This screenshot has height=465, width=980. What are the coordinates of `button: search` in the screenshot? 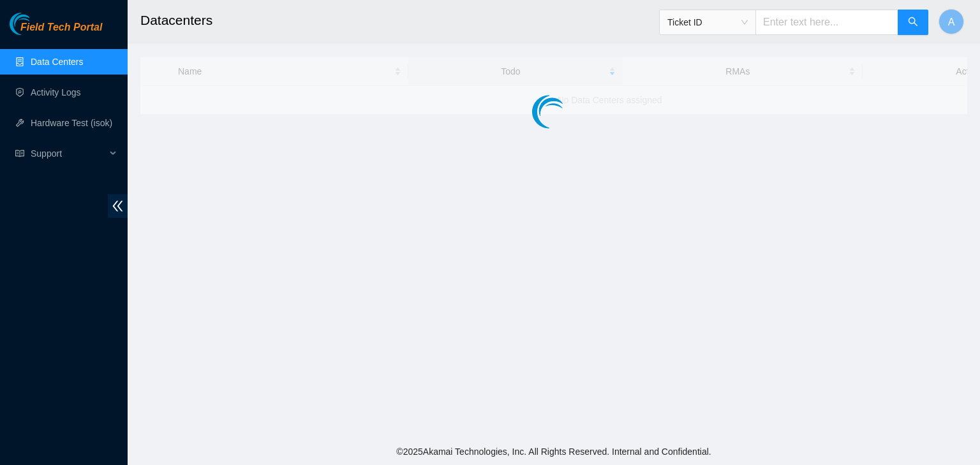 It's located at (913, 22).